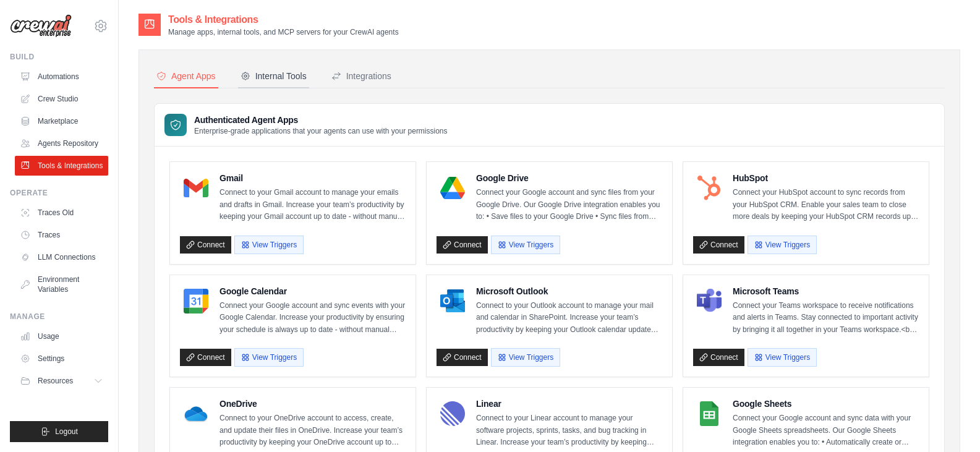  I want to click on p: Manage apps, internal tools, and MCP servers for your CrewAI agents, so click(283, 32).